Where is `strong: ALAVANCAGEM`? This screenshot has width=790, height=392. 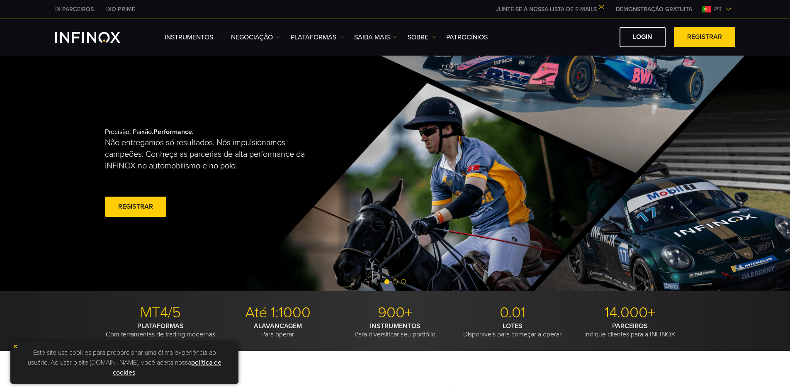
strong: ALAVANCAGEM is located at coordinates (278, 326).